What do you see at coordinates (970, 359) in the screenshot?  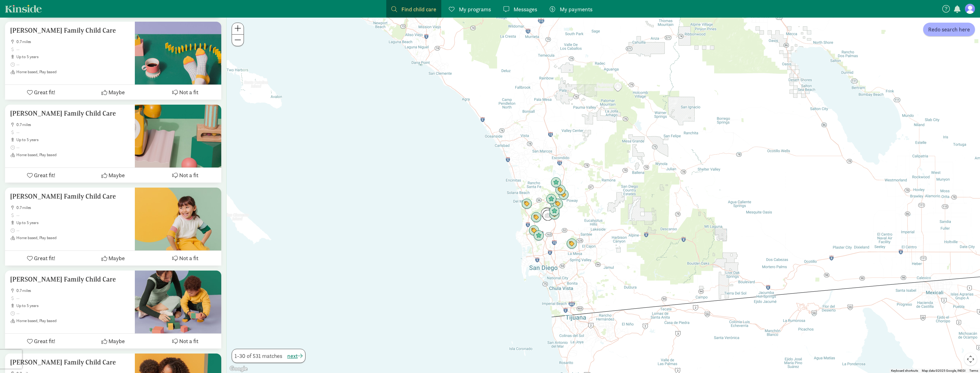 I see `button: Map camera controls` at bounding box center [970, 359].